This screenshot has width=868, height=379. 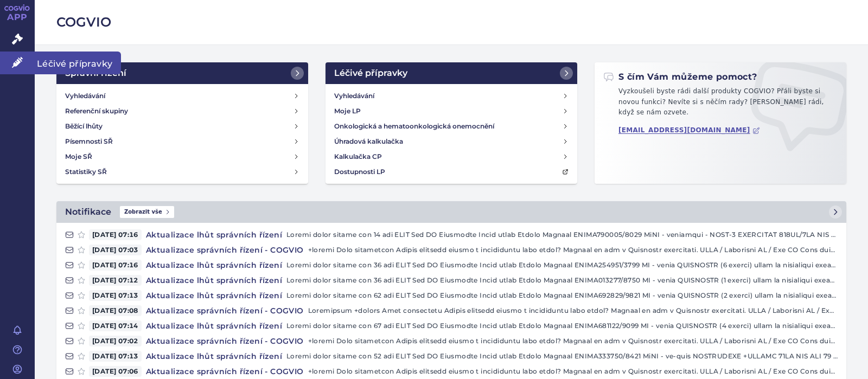 What do you see at coordinates (451, 142) in the screenshot?
I see `a: Úhradová kalkulačka` at bounding box center [451, 142].